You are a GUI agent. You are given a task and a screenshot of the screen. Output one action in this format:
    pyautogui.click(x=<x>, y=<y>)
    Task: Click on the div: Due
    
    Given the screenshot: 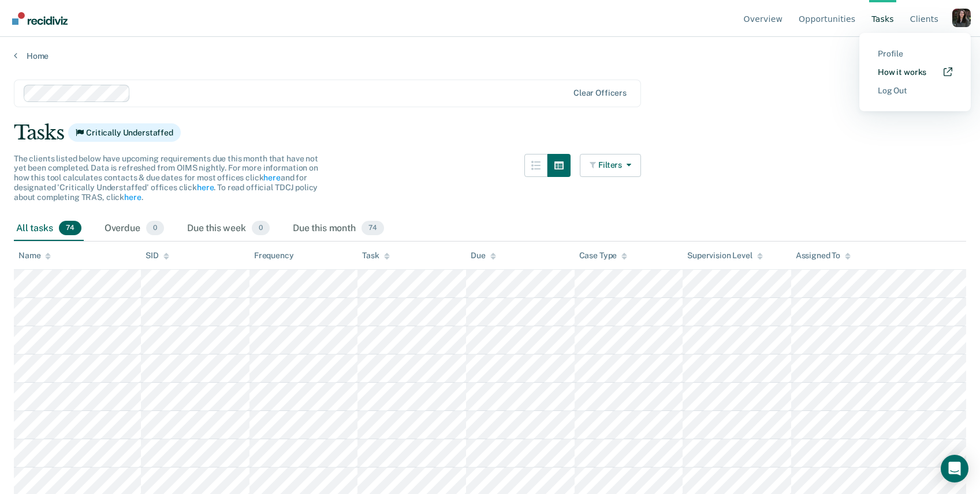 What is the action you would take?
    pyautogui.click(x=484, y=256)
    